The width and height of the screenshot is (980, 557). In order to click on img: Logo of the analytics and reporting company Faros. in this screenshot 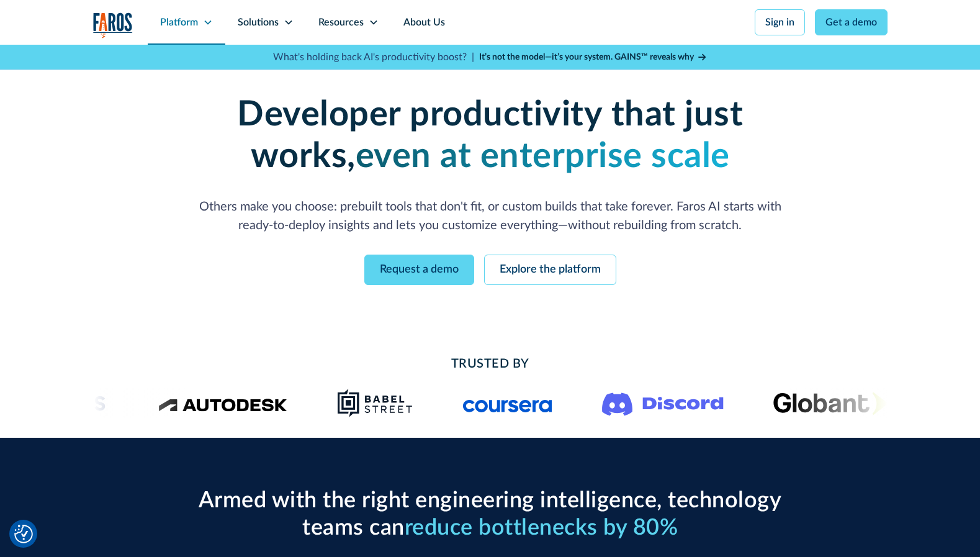, I will do `click(113, 25)`.